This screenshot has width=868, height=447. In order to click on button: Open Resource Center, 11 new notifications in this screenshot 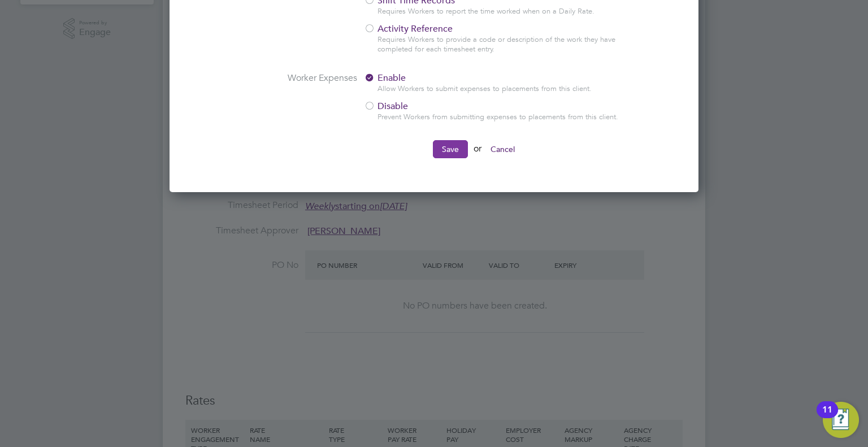, I will do `click(841, 419)`.